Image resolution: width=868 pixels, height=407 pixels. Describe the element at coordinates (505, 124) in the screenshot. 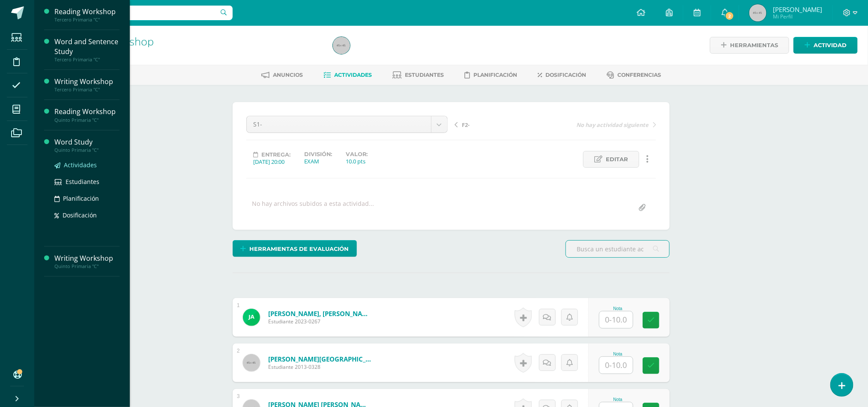

I see `a: F2-` at that location.